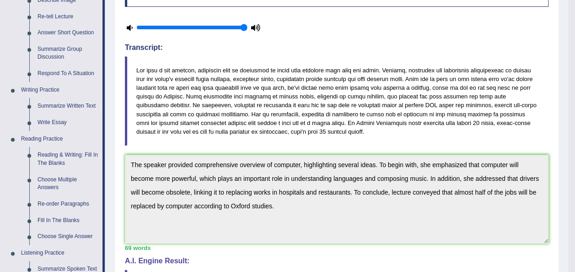 Image resolution: width=575 pixels, height=272 pixels. Describe the element at coordinates (68, 159) in the screenshot. I see `a: Reading & Writing: Fill In The Blanks` at that location.